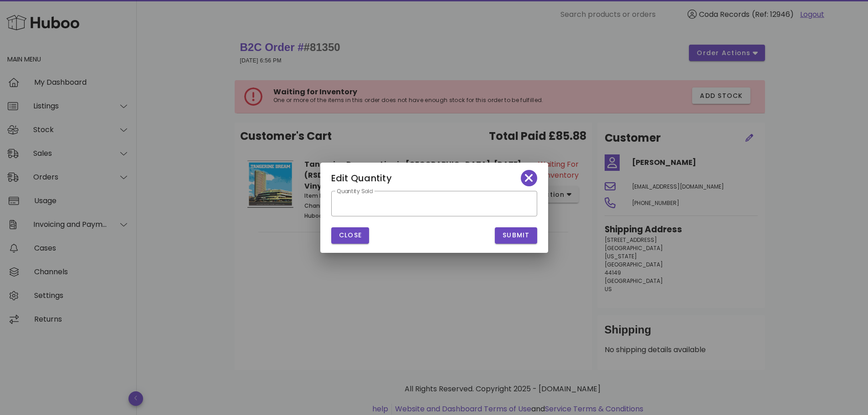 The height and width of the screenshot is (415, 868). Describe the element at coordinates (354, 191) in the screenshot. I see `label: Quantity Sold` at that location.